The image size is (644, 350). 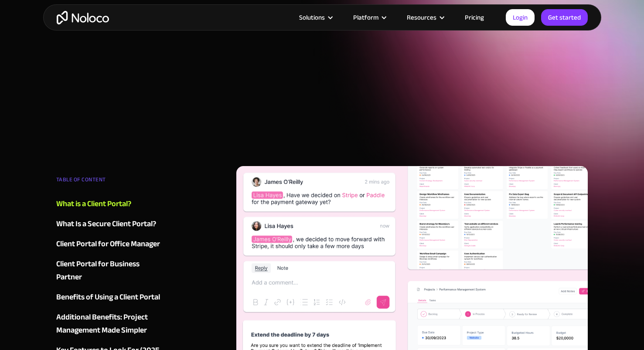 What do you see at coordinates (106, 224) in the screenshot?
I see `div: What Is a Secure Client Portal?` at bounding box center [106, 224].